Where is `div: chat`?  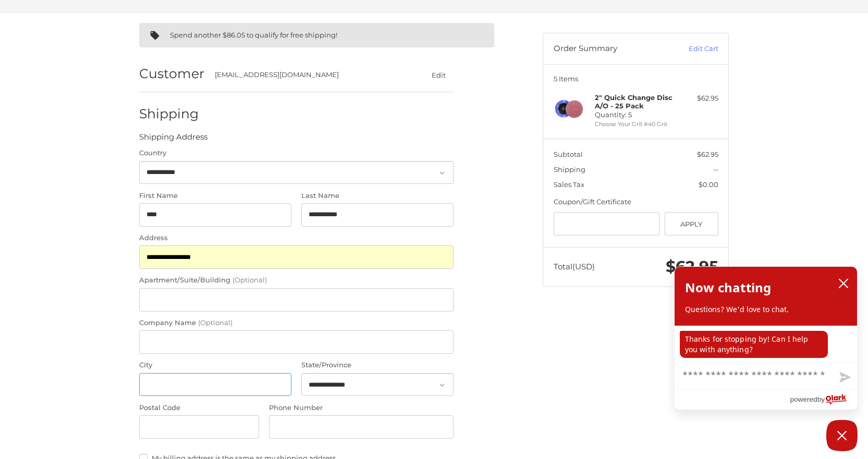
div: chat is located at coordinates (766, 344).